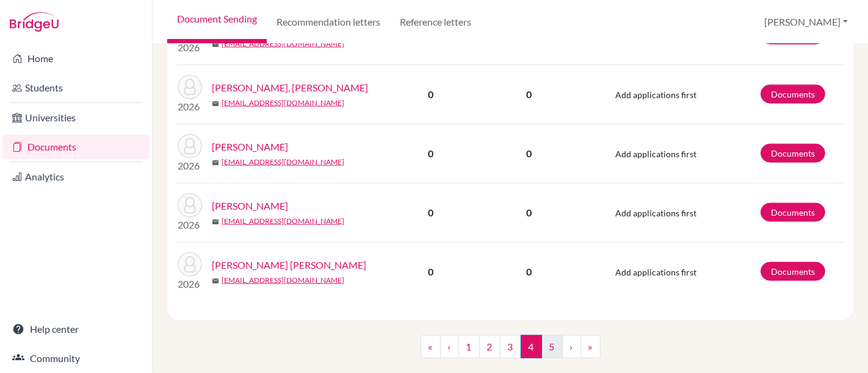  I want to click on a: 1, so click(469, 347).